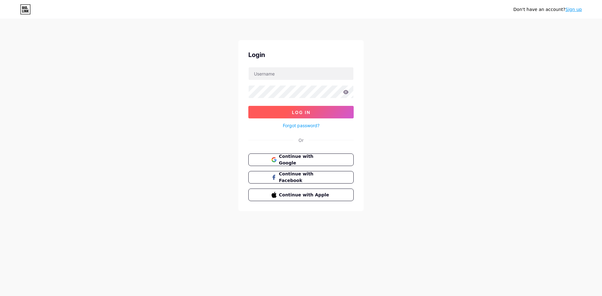 The image size is (602, 296). Describe the element at coordinates (301, 160) in the screenshot. I see `button: Continue with Google` at that location.